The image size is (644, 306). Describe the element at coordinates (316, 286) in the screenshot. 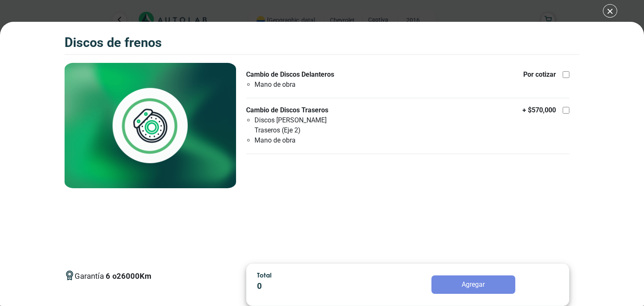

I see `p: 0` at that location.